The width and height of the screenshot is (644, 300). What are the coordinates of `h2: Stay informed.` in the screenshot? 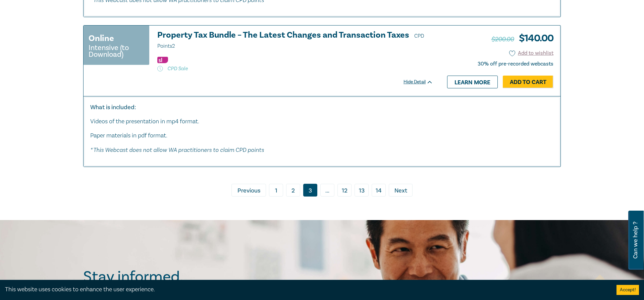 It's located at (163, 277).